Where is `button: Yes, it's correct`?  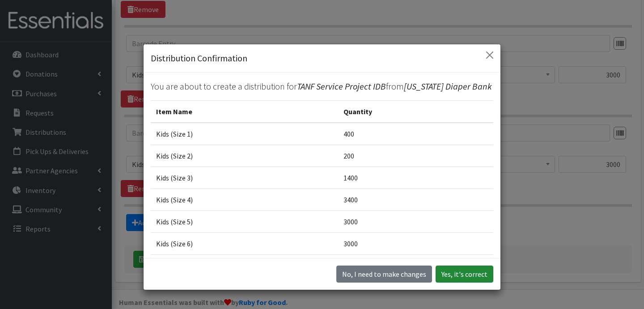 button: Yes, it's correct is located at coordinates (464, 274).